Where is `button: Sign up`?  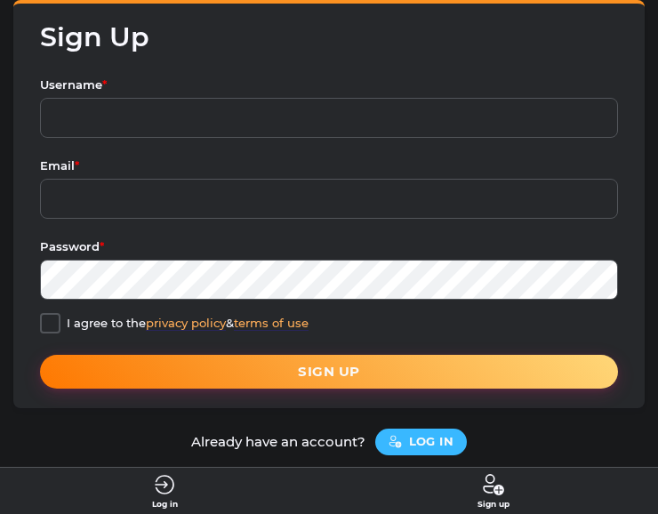
button: Sign up is located at coordinates (329, 372).